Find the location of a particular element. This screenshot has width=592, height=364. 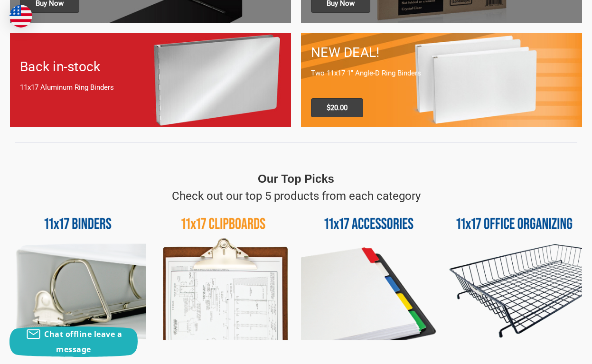

button: Chat offline leave a message is located at coordinates (73, 341).